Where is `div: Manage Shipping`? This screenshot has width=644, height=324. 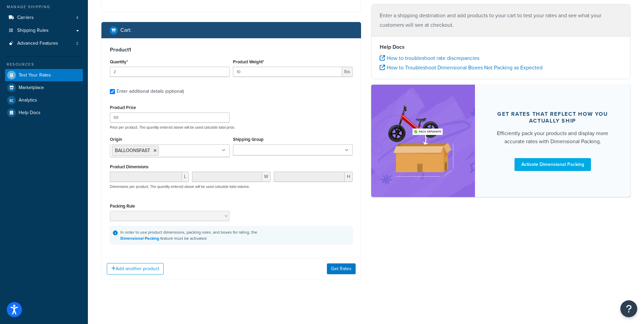 div: Manage Shipping is located at coordinates (44, 7).